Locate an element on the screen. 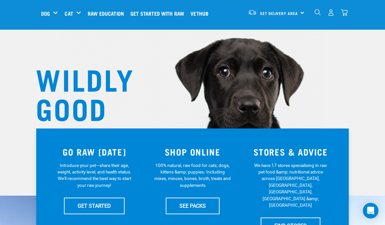 The height and width of the screenshot is (225, 385). a: Dog is located at coordinates (45, 13).